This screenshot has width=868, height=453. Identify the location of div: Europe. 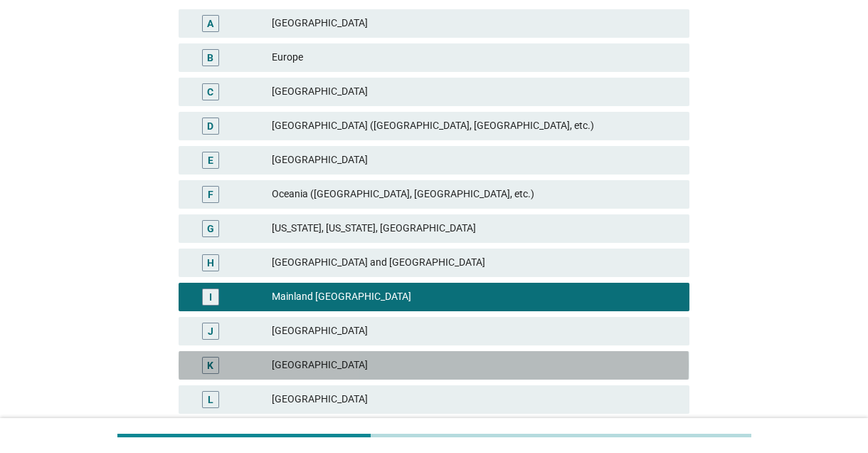
(474, 57).